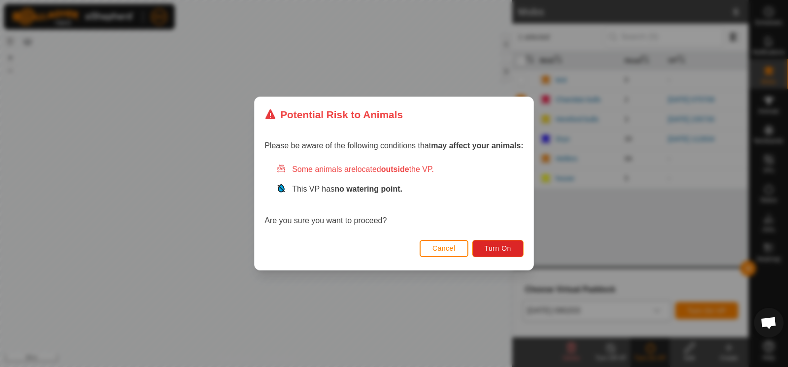  What do you see at coordinates (477, 145) in the screenshot?
I see `strong: may affect your animals:` at bounding box center [477, 145].